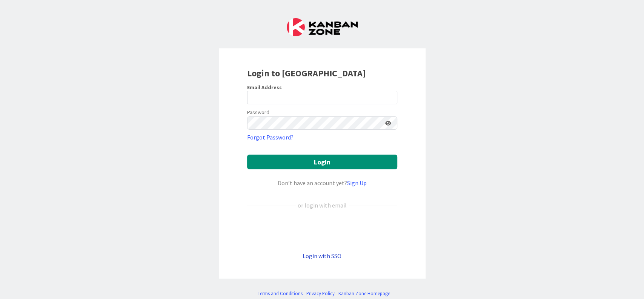 The image size is (644, 299). I want to click on a: Terms and Conditions, so click(280, 292).